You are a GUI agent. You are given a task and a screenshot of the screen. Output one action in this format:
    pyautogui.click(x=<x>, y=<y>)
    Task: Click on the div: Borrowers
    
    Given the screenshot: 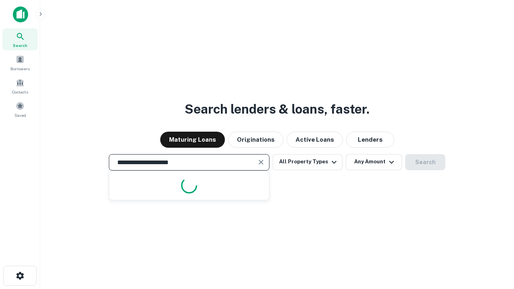 What is the action you would take?
    pyautogui.click(x=20, y=63)
    